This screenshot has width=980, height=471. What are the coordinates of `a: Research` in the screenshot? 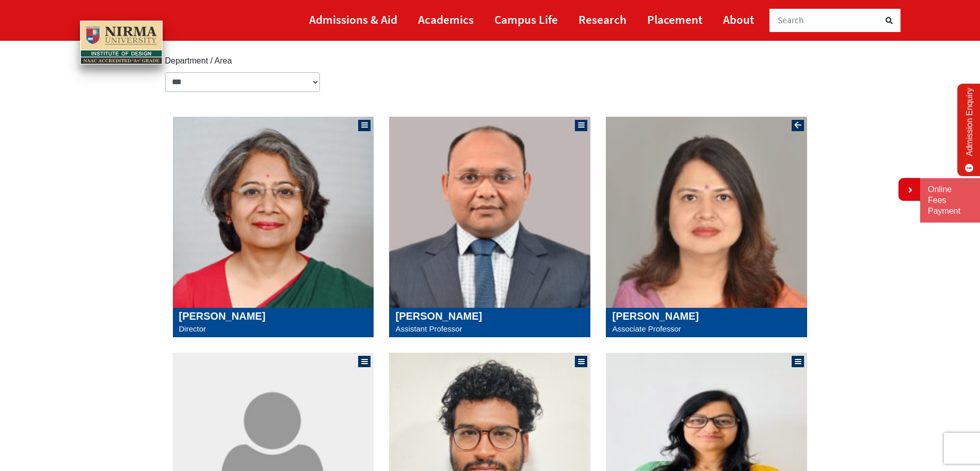 It's located at (603, 19).